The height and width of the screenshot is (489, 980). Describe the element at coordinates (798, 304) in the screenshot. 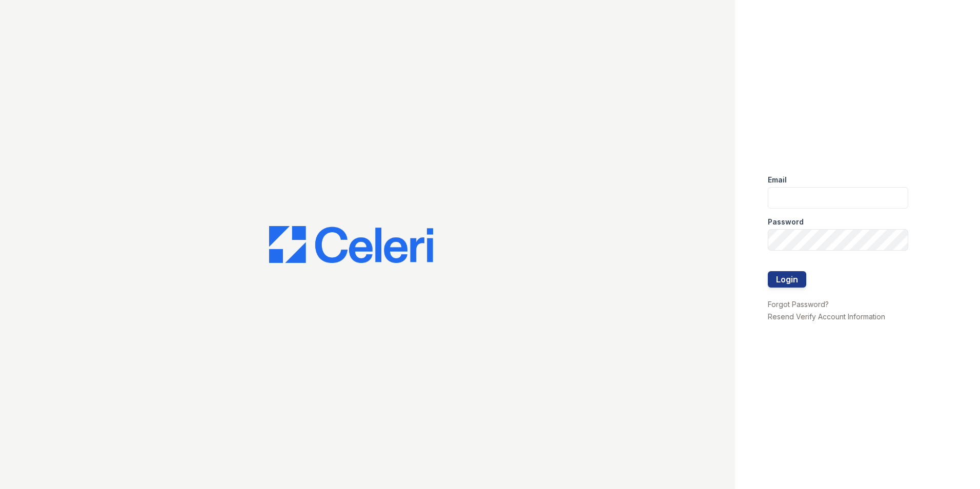

I see `a: Forgot Password?` at that location.